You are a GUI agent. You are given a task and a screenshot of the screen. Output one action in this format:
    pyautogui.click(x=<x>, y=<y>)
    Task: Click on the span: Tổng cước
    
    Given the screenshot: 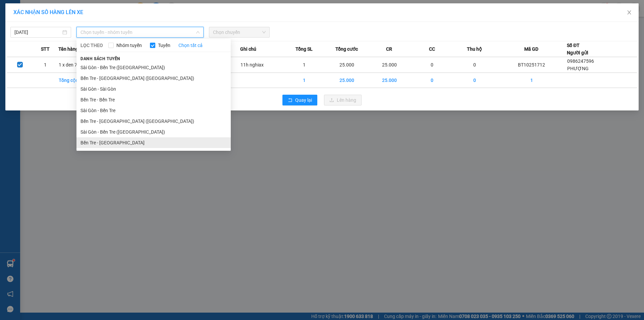 What is the action you would take?
    pyautogui.click(x=346, y=49)
    